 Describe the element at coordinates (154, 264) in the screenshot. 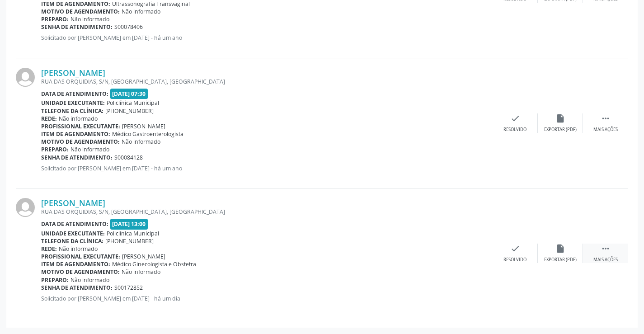

I see `span: Médico Ginecologista e Obstetra` at that location.